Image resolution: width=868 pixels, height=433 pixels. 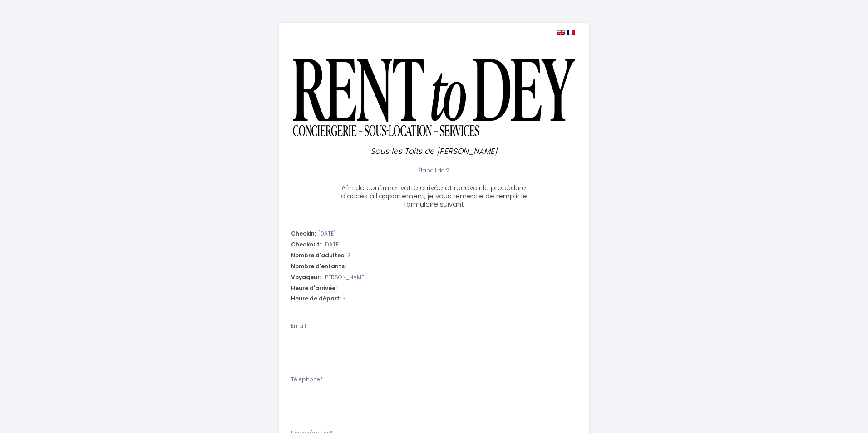 I want to click on span: Checkout:, so click(x=306, y=245).